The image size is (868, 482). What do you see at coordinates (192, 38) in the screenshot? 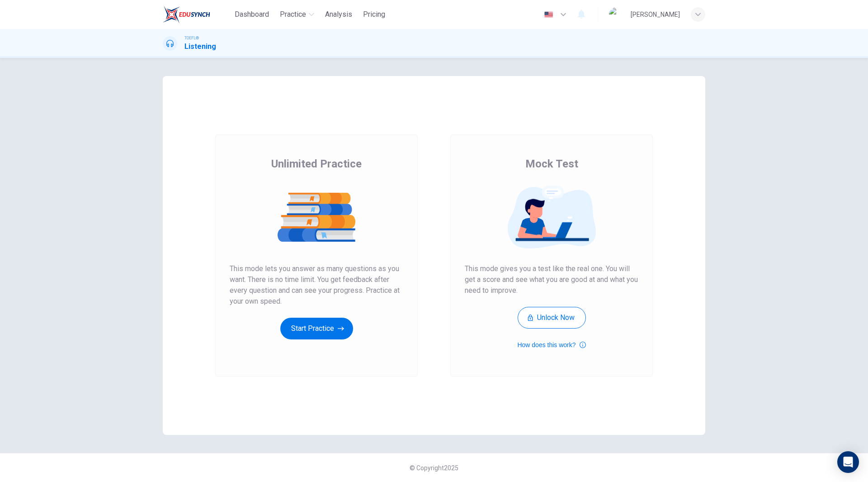
I see `span: TOEFL®` at bounding box center [192, 38].